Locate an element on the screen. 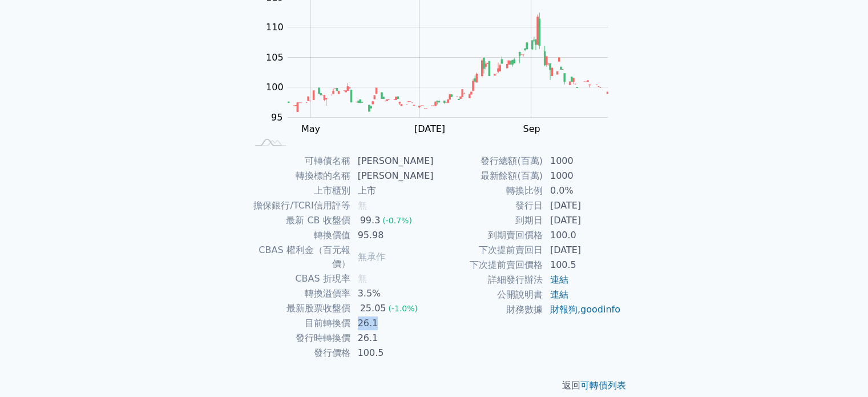 The image size is (868, 397). span: (-0.7%) is located at coordinates (397, 220).